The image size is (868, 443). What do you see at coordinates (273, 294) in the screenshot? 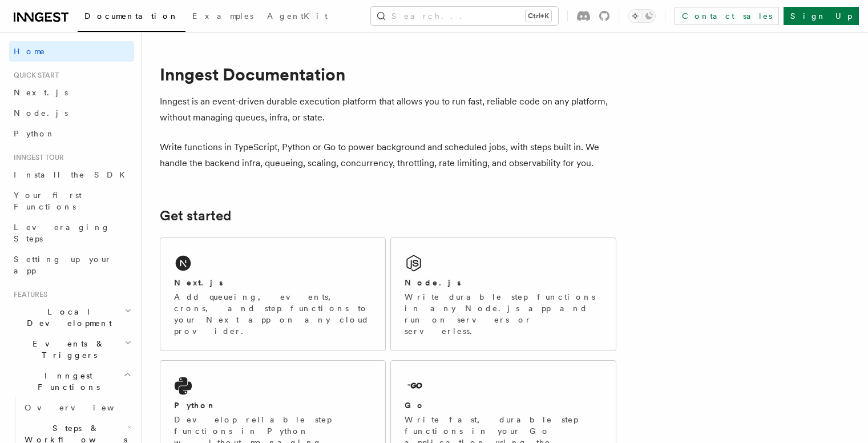
I see `a: Next.jsAdd queueing, events, crons, and step functions to your Next app on any cloud provider.` at bounding box center [273, 294].